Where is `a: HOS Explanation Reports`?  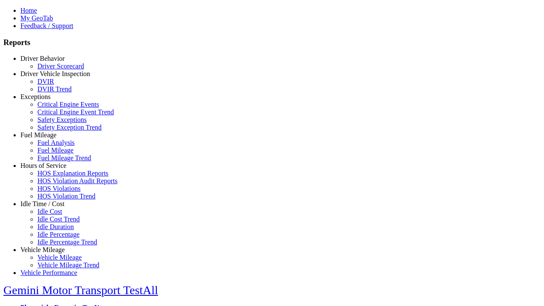
a: HOS Explanation Reports is located at coordinates (73, 173).